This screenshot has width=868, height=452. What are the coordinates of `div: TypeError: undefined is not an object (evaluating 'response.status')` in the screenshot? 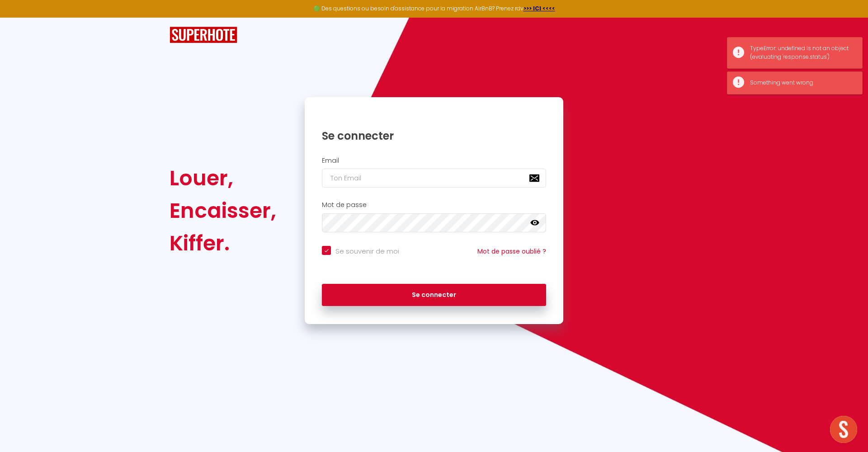 It's located at (801, 53).